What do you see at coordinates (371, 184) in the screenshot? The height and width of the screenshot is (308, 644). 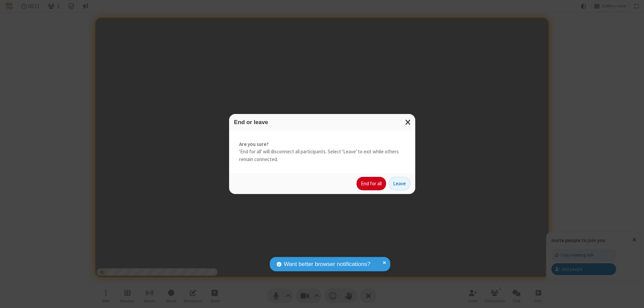 I see `button: End for all` at bounding box center [371, 184].